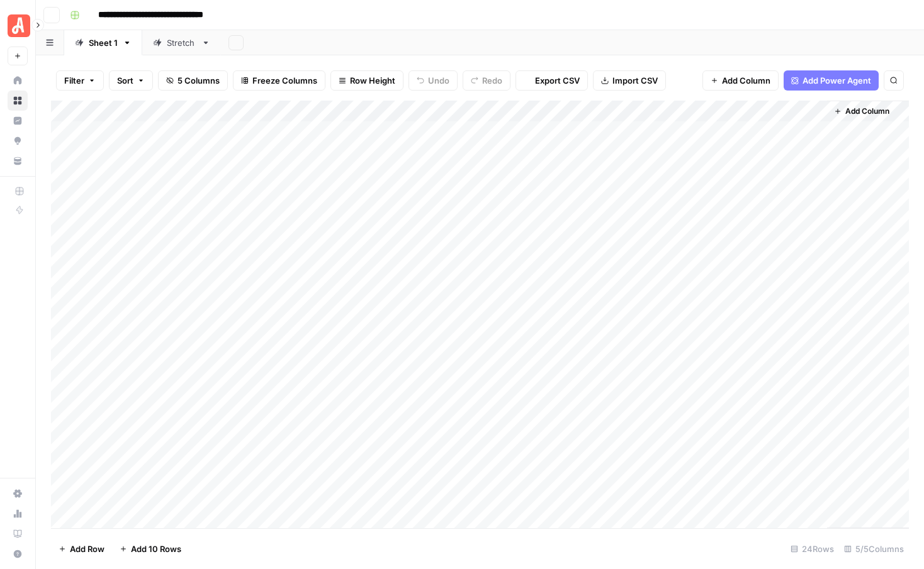 Image resolution: width=924 pixels, height=569 pixels. I want to click on span: Export CSV, so click(557, 81).